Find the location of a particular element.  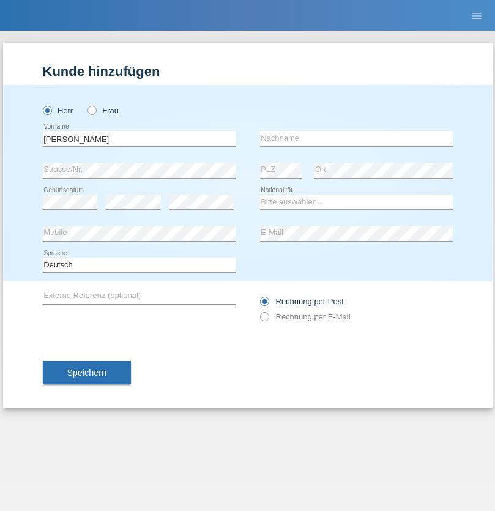

input: Rechnung per E-Mail is located at coordinates (264, 320).